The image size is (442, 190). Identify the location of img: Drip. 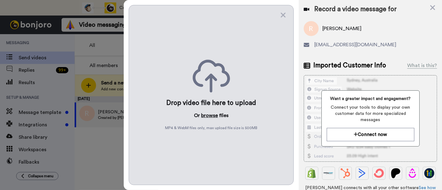
(413, 174).